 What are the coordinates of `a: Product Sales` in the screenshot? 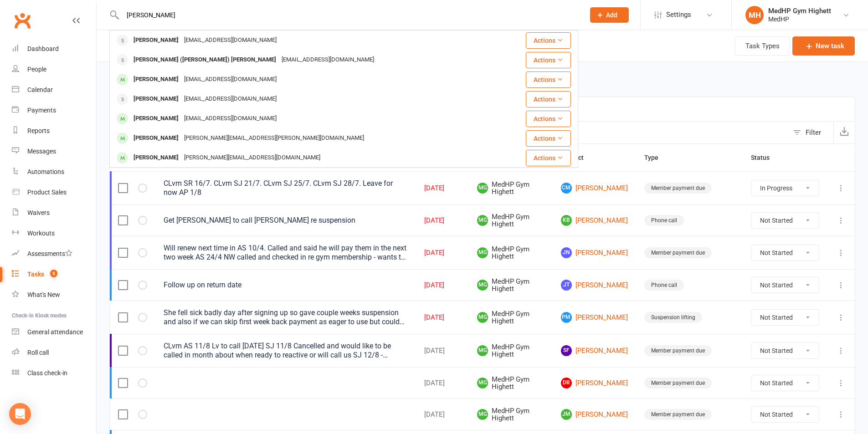 It's located at (54, 192).